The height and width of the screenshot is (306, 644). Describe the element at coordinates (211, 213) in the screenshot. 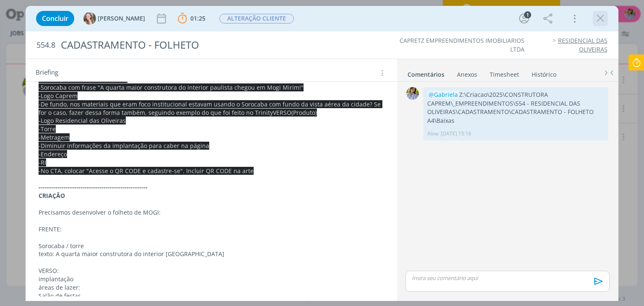

I see `p: Precisamos desenvolver o folheto de MOGI:` at that location.